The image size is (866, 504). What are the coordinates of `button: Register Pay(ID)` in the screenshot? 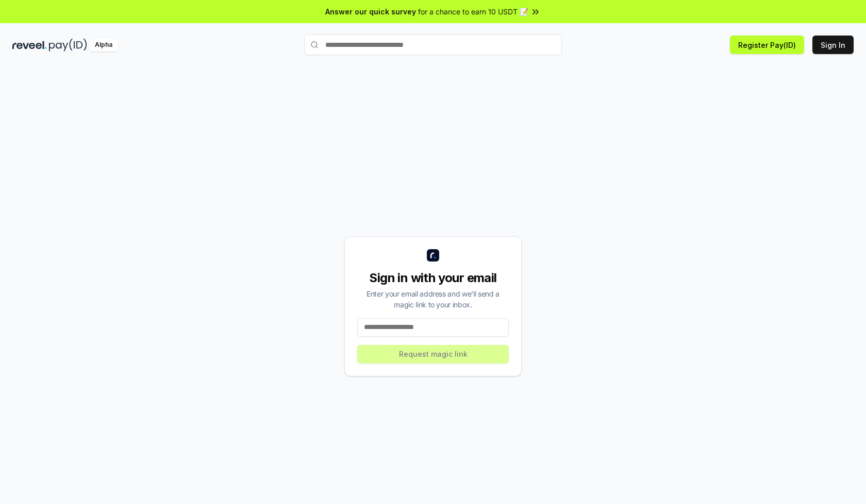 It's located at (767, 44).